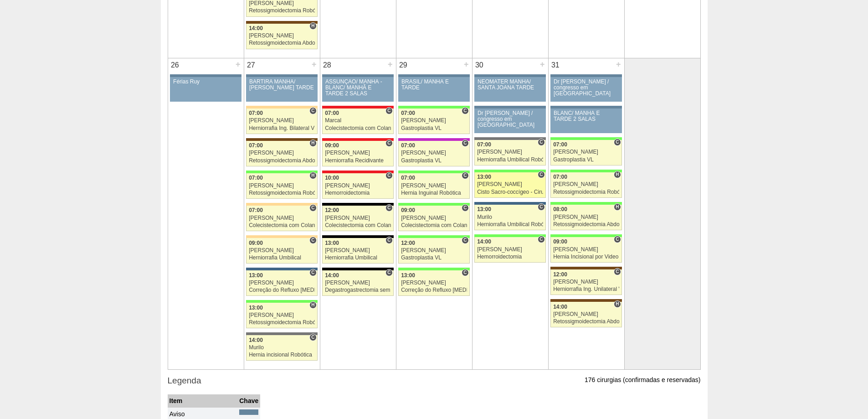  I want to click on div: 30, so click(479, 65).